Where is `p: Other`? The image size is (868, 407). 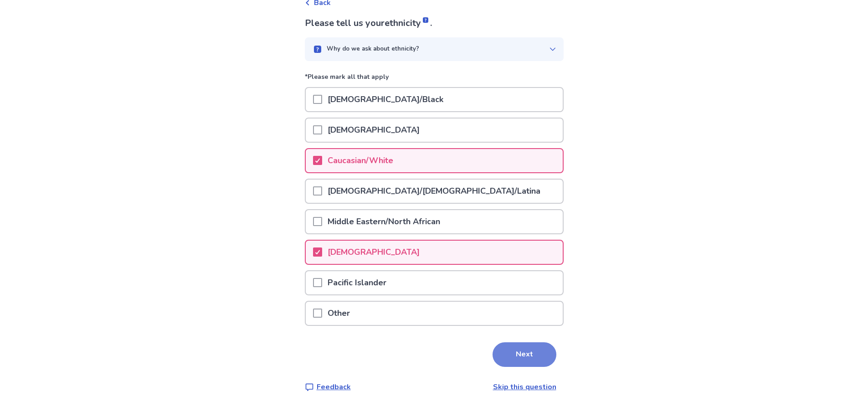
p: Other is located at coordinates (339, 313).